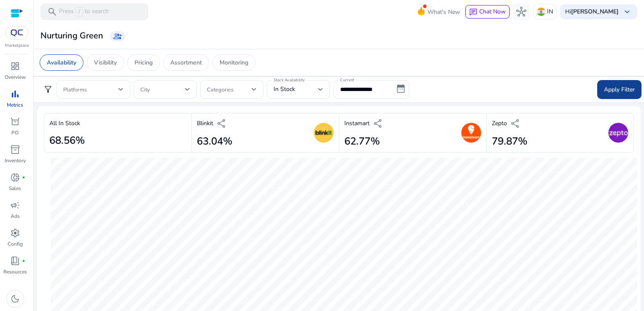  What do you see at coordinates (357, 123) in the screenshot?
I see `p: Instamart` at bounding box center [357, 123].